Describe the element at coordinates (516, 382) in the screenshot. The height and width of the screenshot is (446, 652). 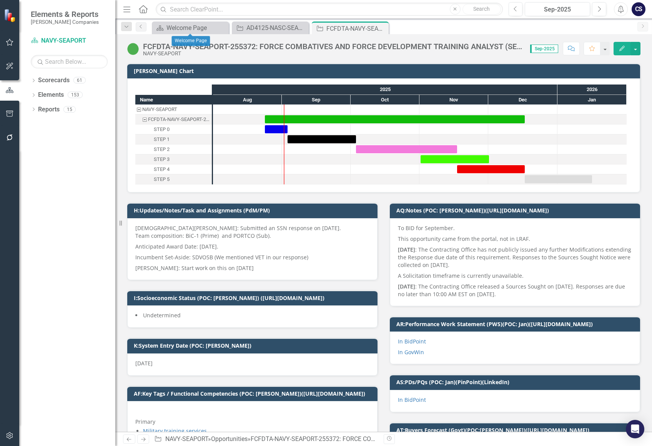
I see `h3: AS:PDs/PQs (POC: Jan)(PinPoint)(LinkedIn)` at that location.